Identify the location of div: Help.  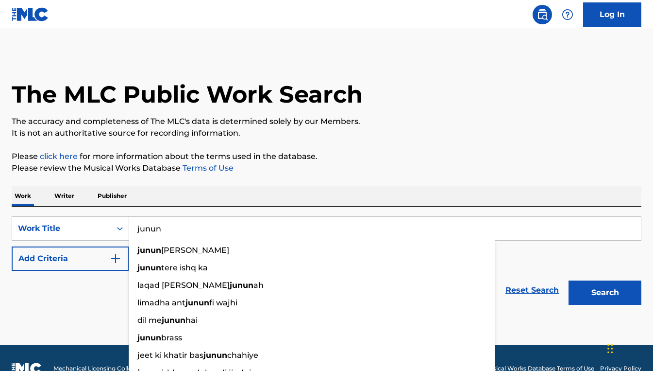
(568, 15).